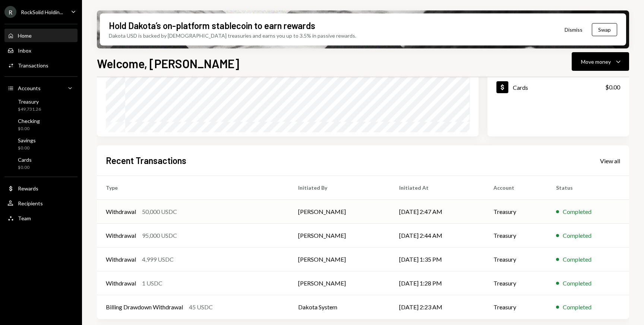  I want to click on div: Billing Drawdown Withdrawal, so click(144, 307).